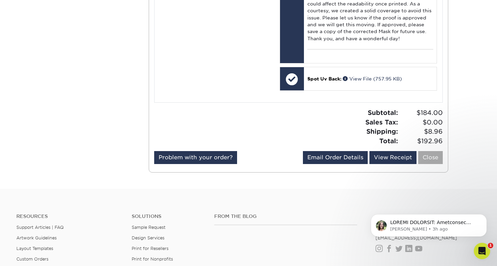 The width and height of the screenshot is (497, 266). What do you see at coordinates (325, 79) in the screenshot?
I see `span: Spot Uv Back:` at bounding box center [325, 79].